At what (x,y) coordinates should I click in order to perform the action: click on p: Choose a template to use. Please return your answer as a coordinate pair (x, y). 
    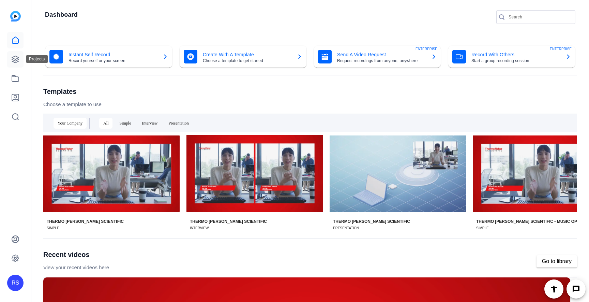
    Looking at the image, I should click on (72, 104).